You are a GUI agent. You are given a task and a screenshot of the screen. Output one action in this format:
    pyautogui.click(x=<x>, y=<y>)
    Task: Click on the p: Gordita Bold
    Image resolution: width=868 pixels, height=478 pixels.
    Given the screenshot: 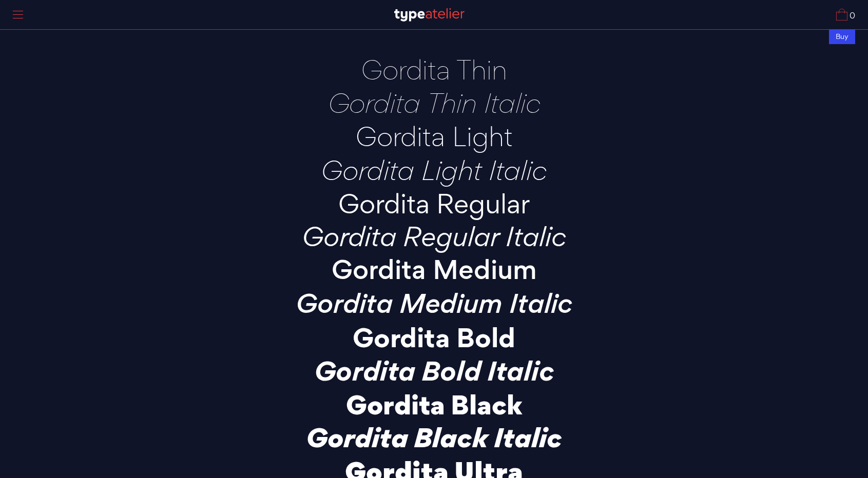 What is the action you would take?
    pyautogui.click(x=434, y=337)
    